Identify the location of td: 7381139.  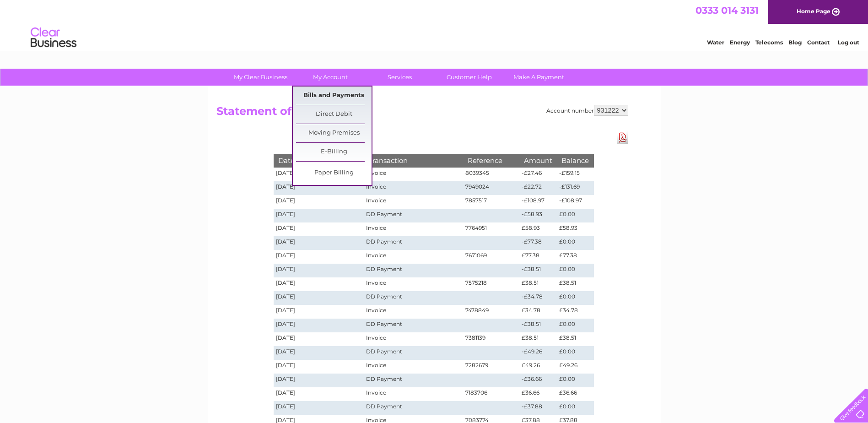
(491, 339).